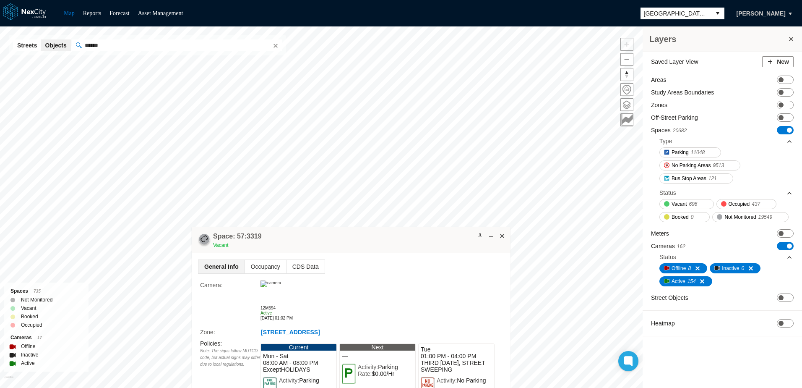 The width and height of the screenshot is (802, 388). I want to click on button: Home, so click(627, 89).